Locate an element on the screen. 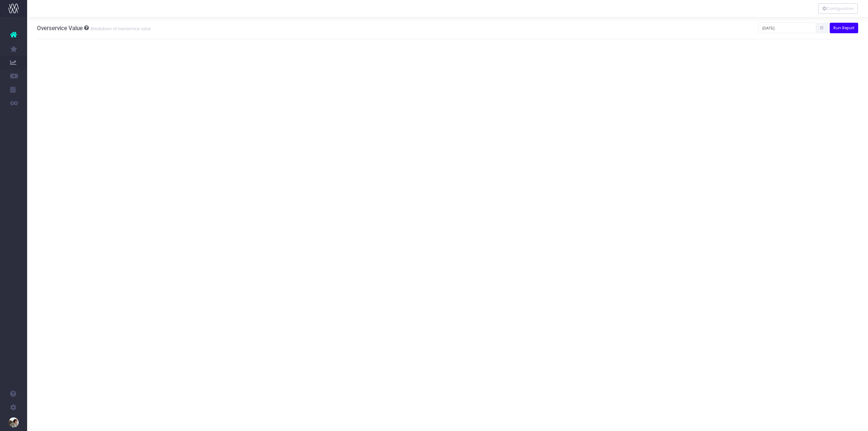 This screenshot has height=431, width=868. small: Breakdown of overservice value is located at coordinates (120, 29).